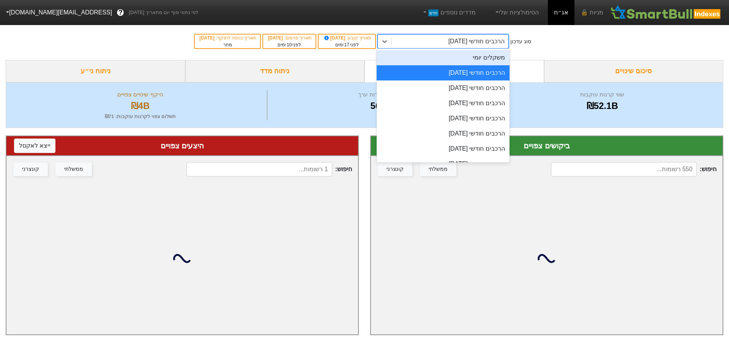 Image resolution: width=729 pixels, height=364 pixels. What do you see at coordinates (602, 106) in the screenshot?
I see `div: ₪52.1B` at bounding box center [602, 106].